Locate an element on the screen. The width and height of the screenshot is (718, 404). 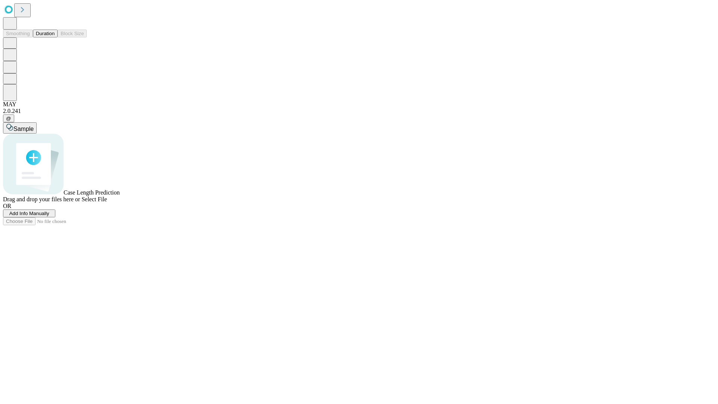
span: Select File is located at coordinates (94, 199).